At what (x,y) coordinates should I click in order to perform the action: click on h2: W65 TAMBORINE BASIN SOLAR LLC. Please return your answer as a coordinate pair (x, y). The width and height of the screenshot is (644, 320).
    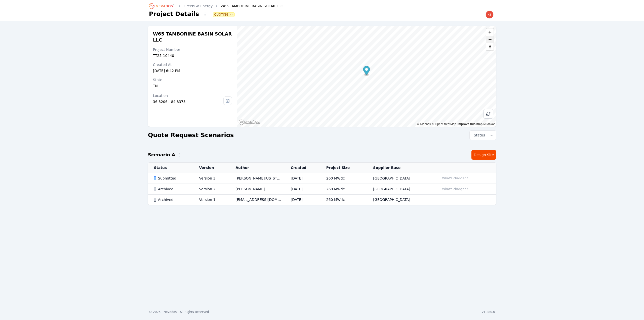
    Looking at the image, I should click on (192, 37).